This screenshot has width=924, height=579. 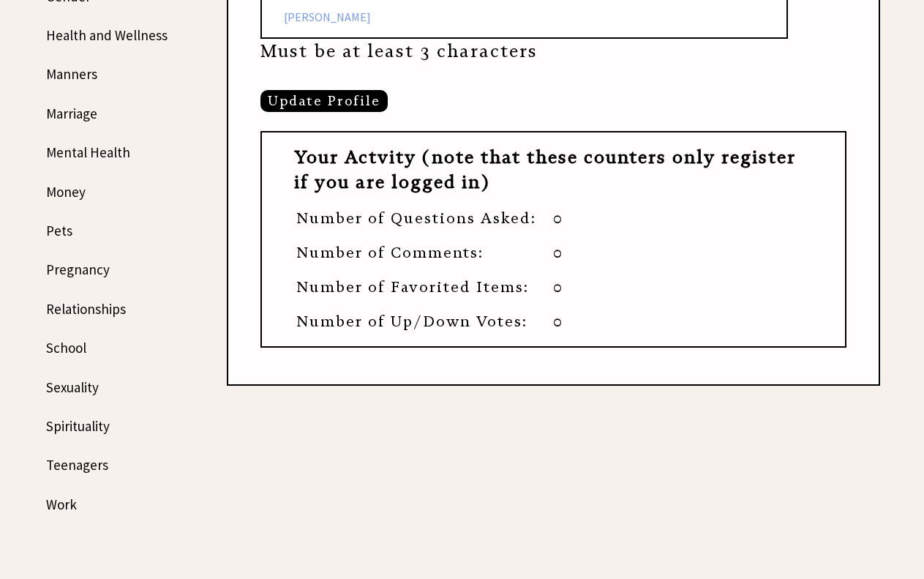 What do you see at coordinates (545, 170) in the screenshot?
I see `strong: Your Actvity (note that these counters only register if you are logged in)` at bounding box center [545, 170].